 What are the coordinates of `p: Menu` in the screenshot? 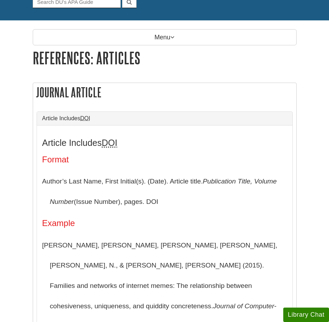 It's located at (165, 37).